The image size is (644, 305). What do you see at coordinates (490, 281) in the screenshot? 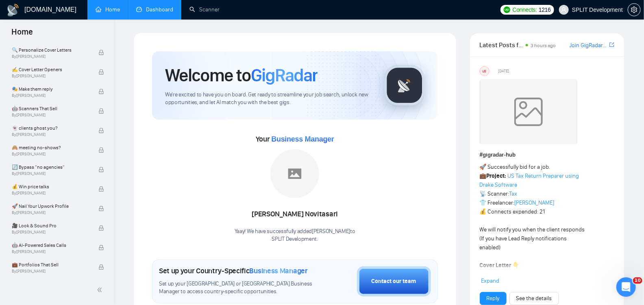
I see `span: Expand` at bounding box center [490, 281].